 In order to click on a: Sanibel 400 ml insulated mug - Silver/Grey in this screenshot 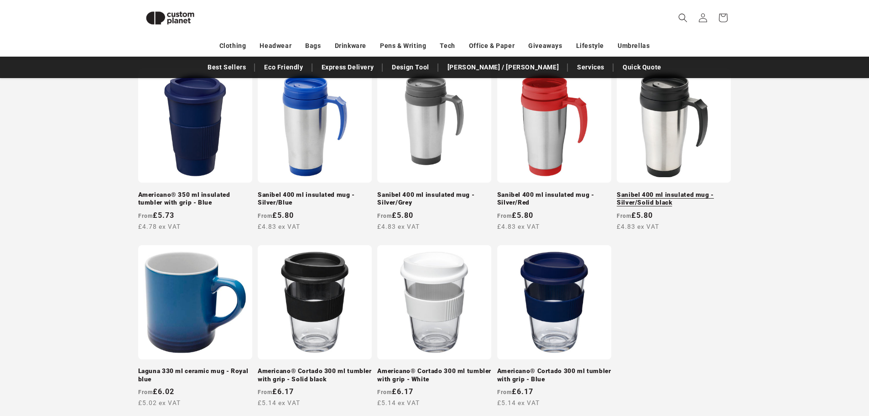, I will do `click(434, 198)`.